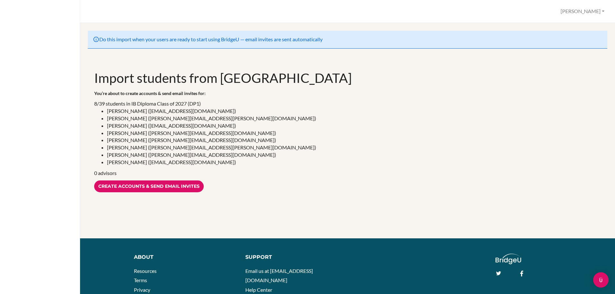 The image size is (615, 294). What do you see at coordinates (149, 186) in the screenshot?
I see `input: Create accounts & send email invites` at bounding box center [149, 186].